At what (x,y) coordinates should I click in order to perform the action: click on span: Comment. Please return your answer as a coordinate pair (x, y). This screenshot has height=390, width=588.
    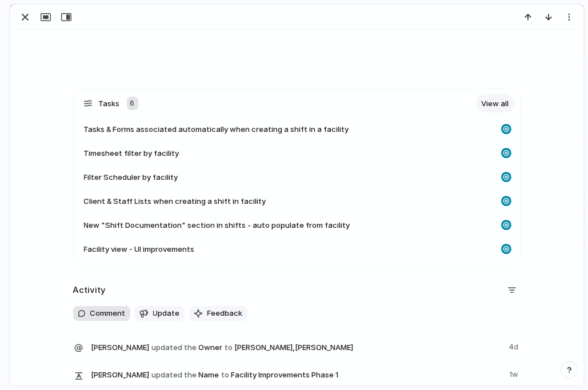
    Looking at the image, I should click on (108, 314).